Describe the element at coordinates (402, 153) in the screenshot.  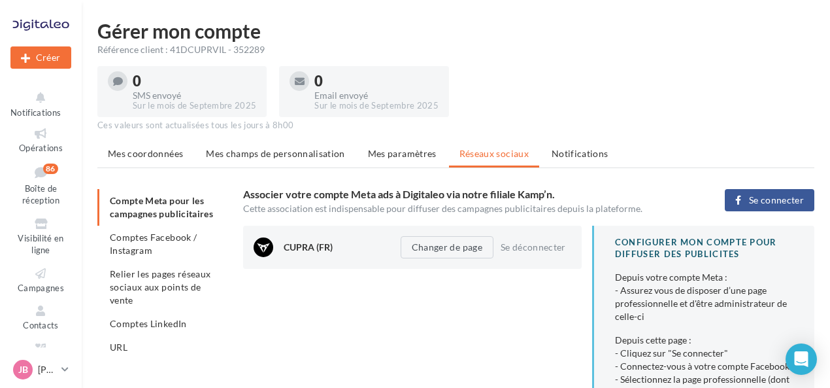
I see `span: Mes paramètres` at that location.